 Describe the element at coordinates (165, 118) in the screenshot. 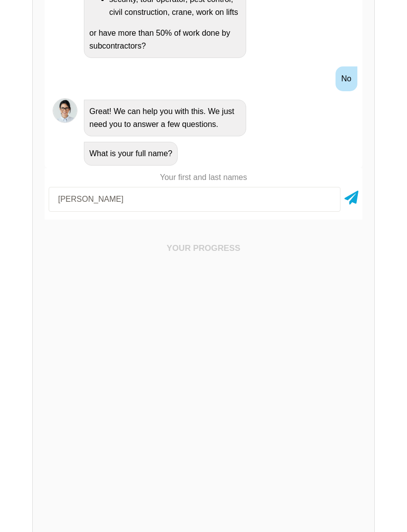

I see `div: Great! We can help you with this. We just need you to answer a few questions.` at that location.